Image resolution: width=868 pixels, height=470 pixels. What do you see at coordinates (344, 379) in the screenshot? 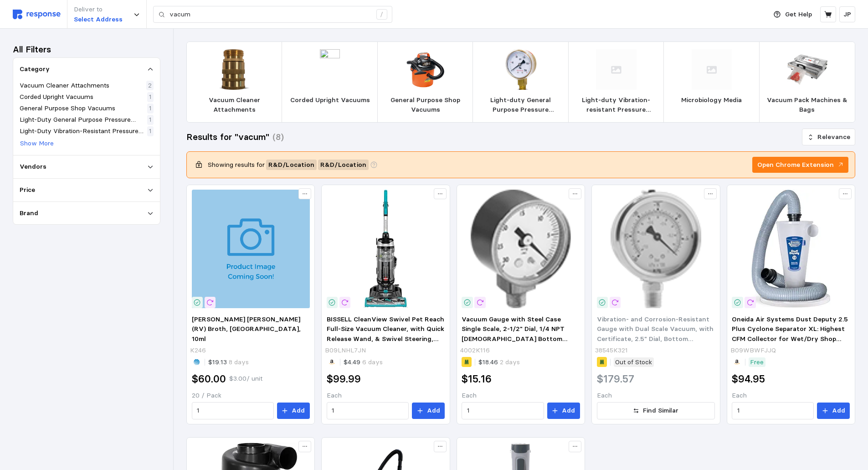
I see `h2: $99.99` at bounding box center [344, 379].